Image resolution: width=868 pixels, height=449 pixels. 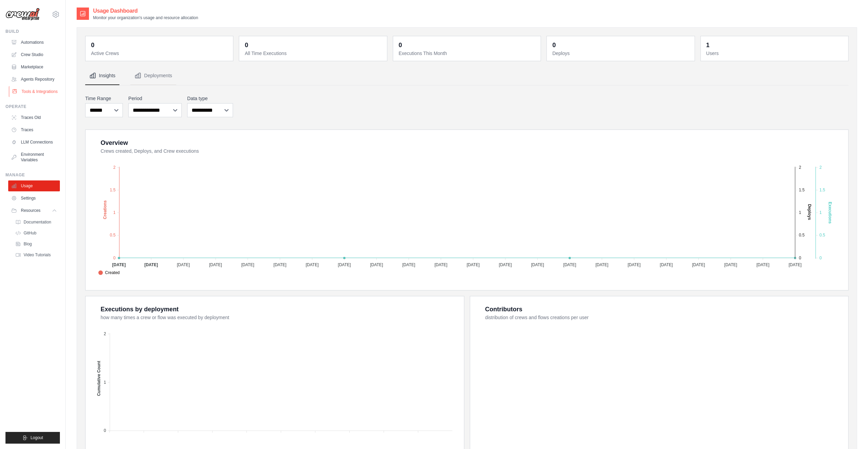 What do you see at coordinates (36, 255) in the screenshot?
I see `a: Video Tutorials` at bounding box center [36, 255].